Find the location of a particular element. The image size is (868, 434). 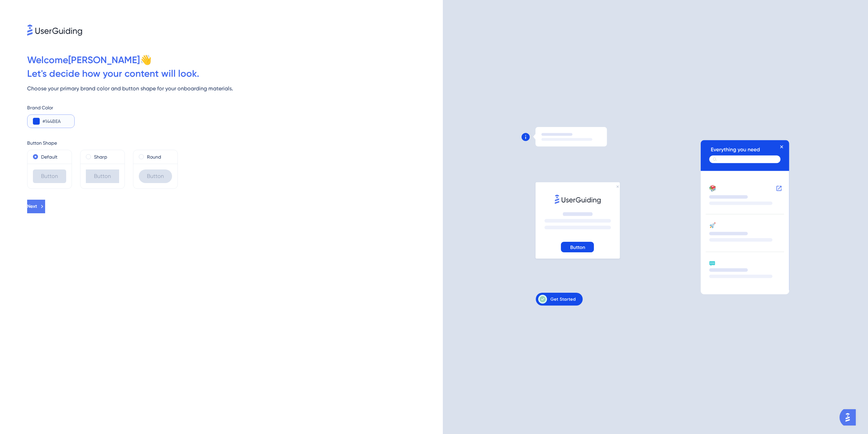

div: Choose your primary brand color and button shape for your onboarding materials. is located at coordinates (235, 89).